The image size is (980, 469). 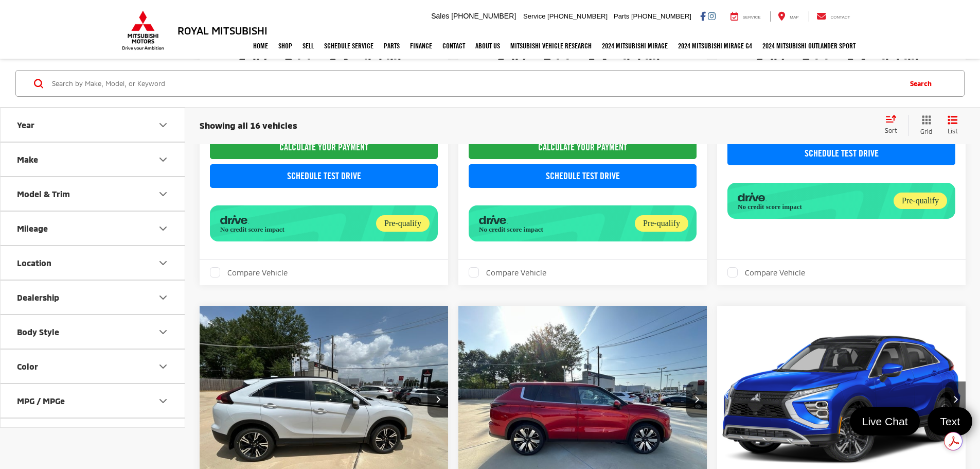 What do you see at coordinates (927, 131) in the screenshot?
I see `span: Grid` at bounding box center [927, 131].